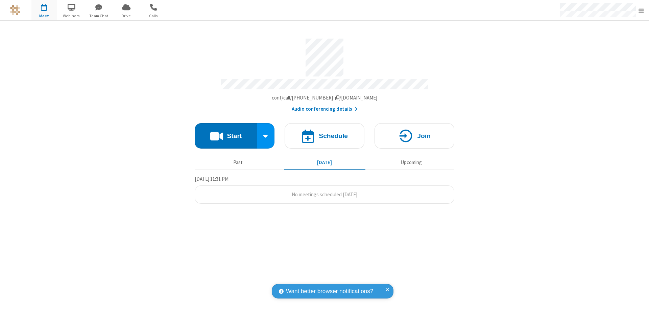 Image resolution: width=649 pixels, height=310 pixels. What do you see at coordinates (325, 97) in the screenshot?
I see `span: Copy my meeting room link` at bounding box center [325, 97].